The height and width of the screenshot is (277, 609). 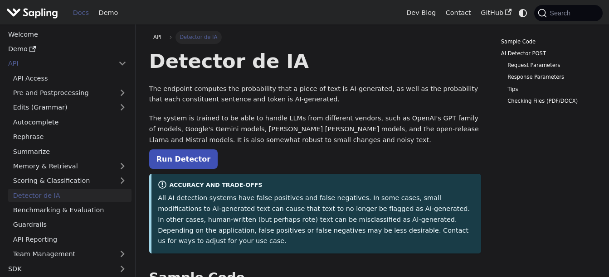 What do you see at coordinates (315, 37) in the screenshot?
I see `nav: Breadcrumbs` at bounding box center [315, 37].